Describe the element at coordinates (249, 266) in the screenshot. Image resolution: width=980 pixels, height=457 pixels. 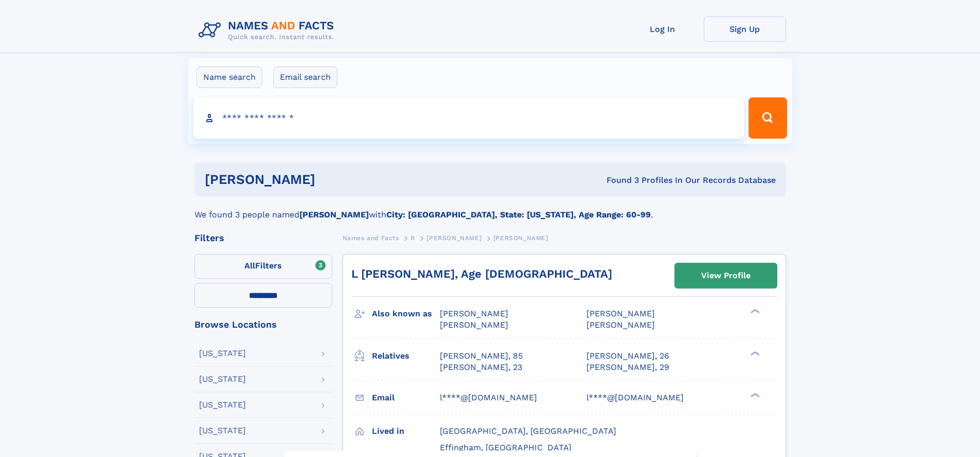
I see `span: All` at that location.